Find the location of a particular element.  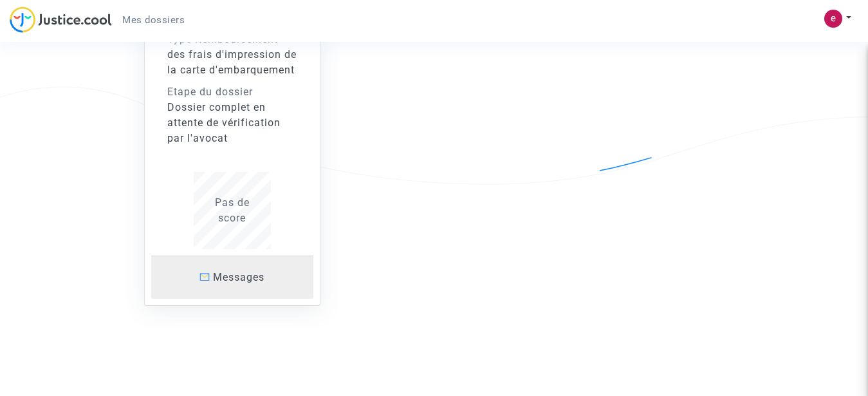

div: Dossier complet en attente de vérification par l'avocat is located at coordinates (232, 123).